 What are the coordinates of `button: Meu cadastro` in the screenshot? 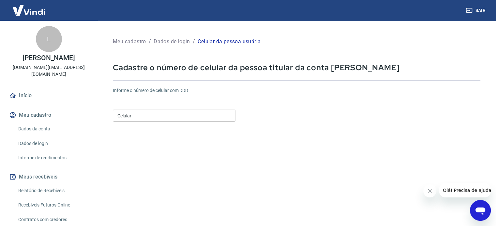 It's located at (49, 115).